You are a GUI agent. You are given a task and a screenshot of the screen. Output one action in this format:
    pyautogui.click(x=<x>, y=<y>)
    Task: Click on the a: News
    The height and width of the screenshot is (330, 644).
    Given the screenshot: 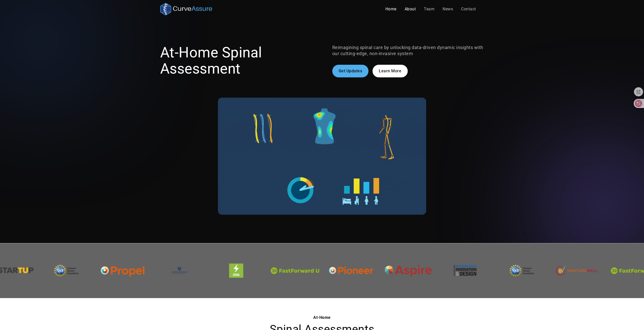 What is the action you would take?
    pyautogui.click(x=448, y=9)
    